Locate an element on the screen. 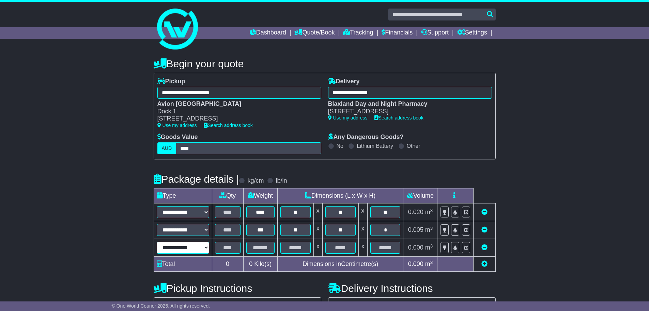  h4: Package details | is located at coordinates (196, 179).